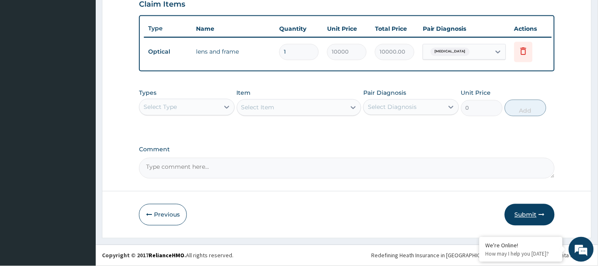  What do you see at coordinates (160, 107) in the screenshot?
I see `div: Select Type` at bounding box center [160, 107].